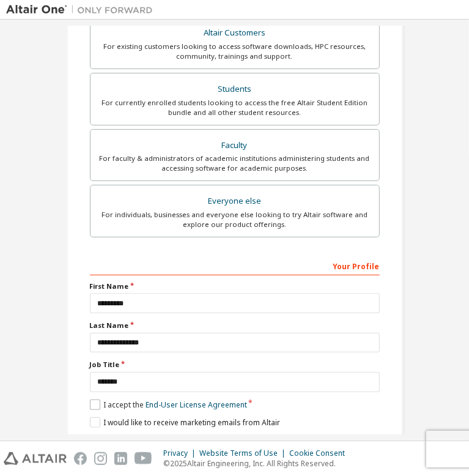 Image resolution: width=469 pixels, height=476 pixels. Describe the element at coordinates (234, 220) in the screenshot. I see `div: For individuals, businesses and everyone else looking to try Altair software and explore our prod...` at that location.